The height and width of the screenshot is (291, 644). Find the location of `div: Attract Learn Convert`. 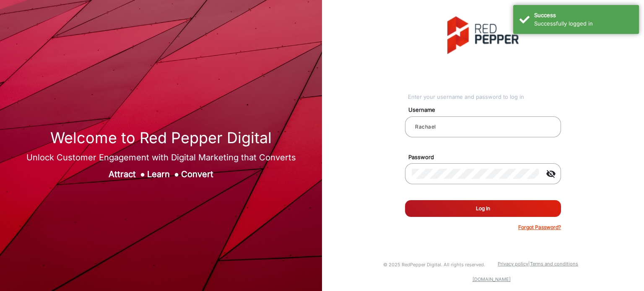

div: Attract Learn Convert is located at coordinates (161, 174).